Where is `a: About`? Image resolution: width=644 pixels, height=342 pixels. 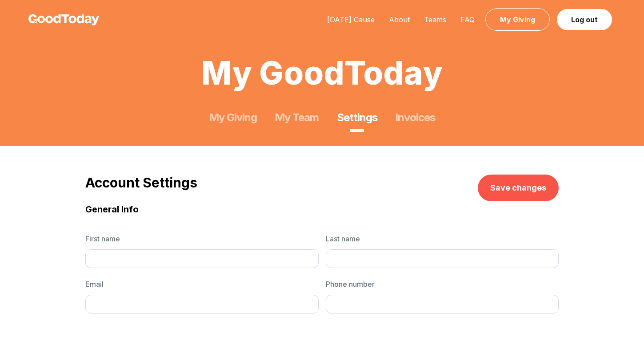
a: About is located at coordinates (399, 20).